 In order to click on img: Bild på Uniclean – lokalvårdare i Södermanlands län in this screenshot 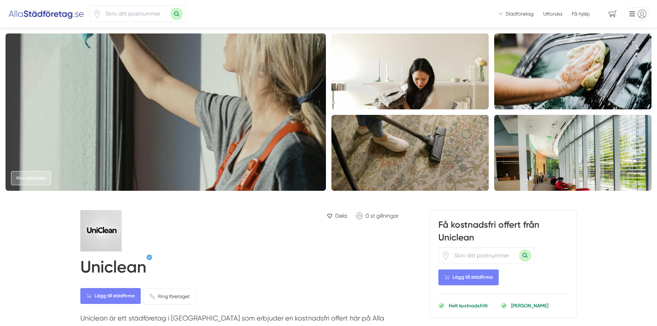, I will do `click(573, 153)`.